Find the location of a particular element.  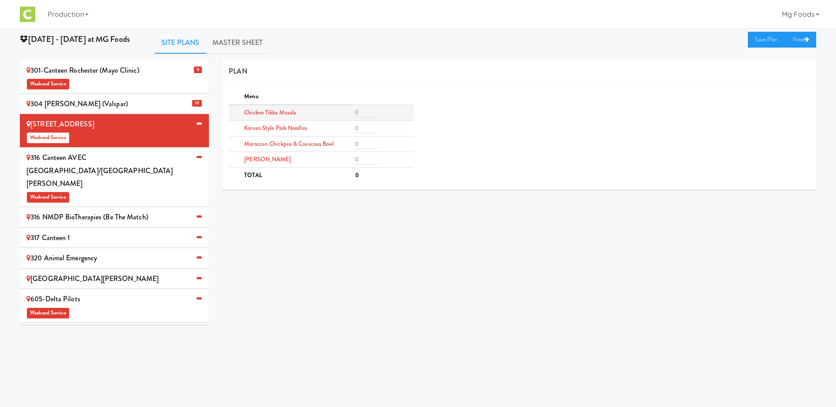

div: 301-Canteen Rochester (Mayo Clinic) is located at coordinates (114, 77).